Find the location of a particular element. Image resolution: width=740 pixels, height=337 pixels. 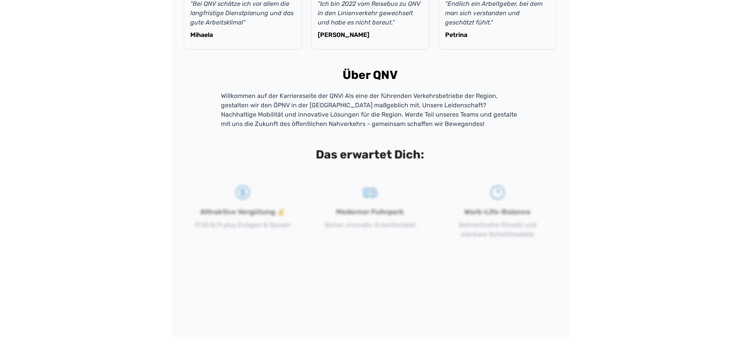

h2: Über QNV is located at coordinates (370, 75).